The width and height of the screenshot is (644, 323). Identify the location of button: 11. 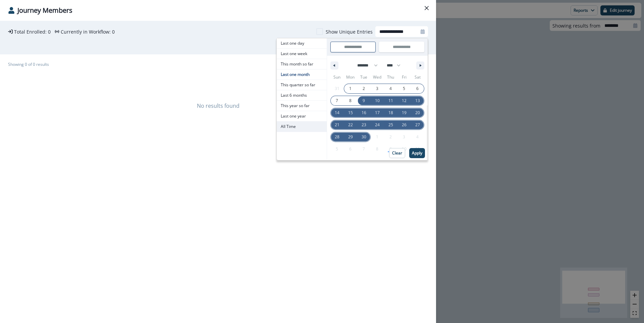
(391, 101).